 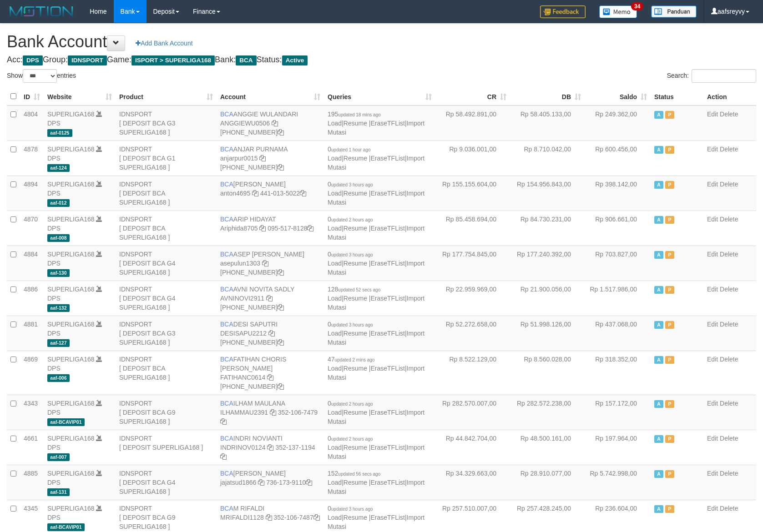 What do you see at coordinates (32, 228) in the screenshot?
I see `td: 4870` at bounding box center [32, 228].